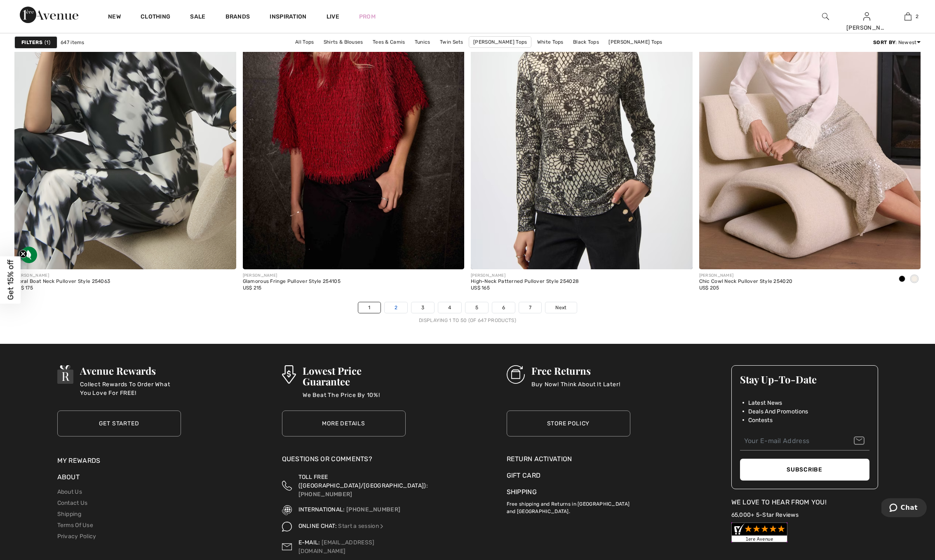 Image resolution: width=935 pixels, height=560 pixels. I want to click on a: About Us, so click(70, 492).